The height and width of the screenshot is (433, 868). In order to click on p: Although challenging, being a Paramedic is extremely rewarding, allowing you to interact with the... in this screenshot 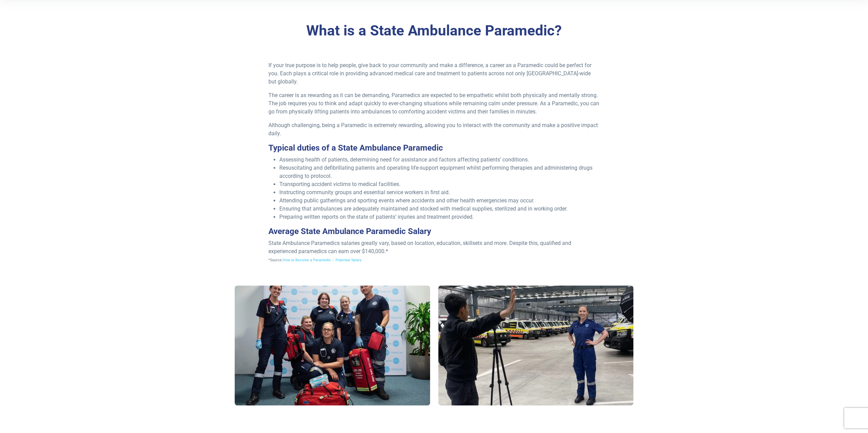, I will do `click(434, 130)`.